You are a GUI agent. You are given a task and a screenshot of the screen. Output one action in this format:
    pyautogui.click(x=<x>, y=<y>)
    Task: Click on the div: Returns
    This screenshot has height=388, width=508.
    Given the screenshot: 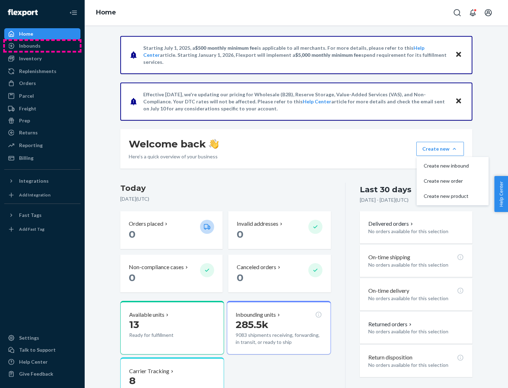 What is the action you would take?
    pyautogui.click(x=28, y=133)
    